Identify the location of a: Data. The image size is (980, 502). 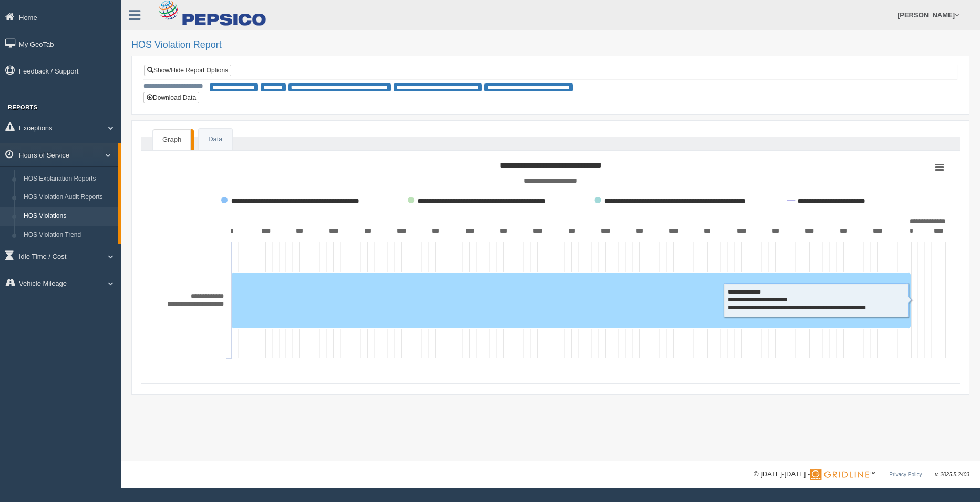
(215, 139).